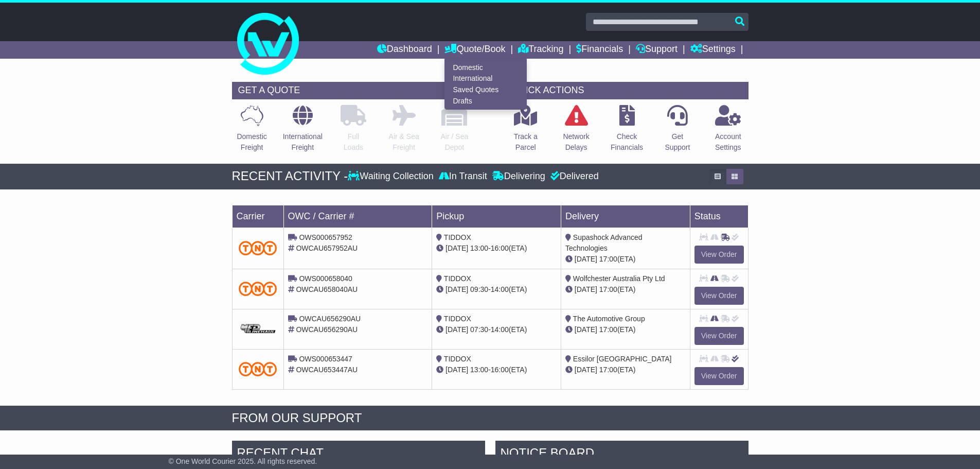 The image size is (980, 469). What do you see at coordinates (609, 319) in the screenshot?
I see `span: The Automotive Group` at bounding box center [609, 319].